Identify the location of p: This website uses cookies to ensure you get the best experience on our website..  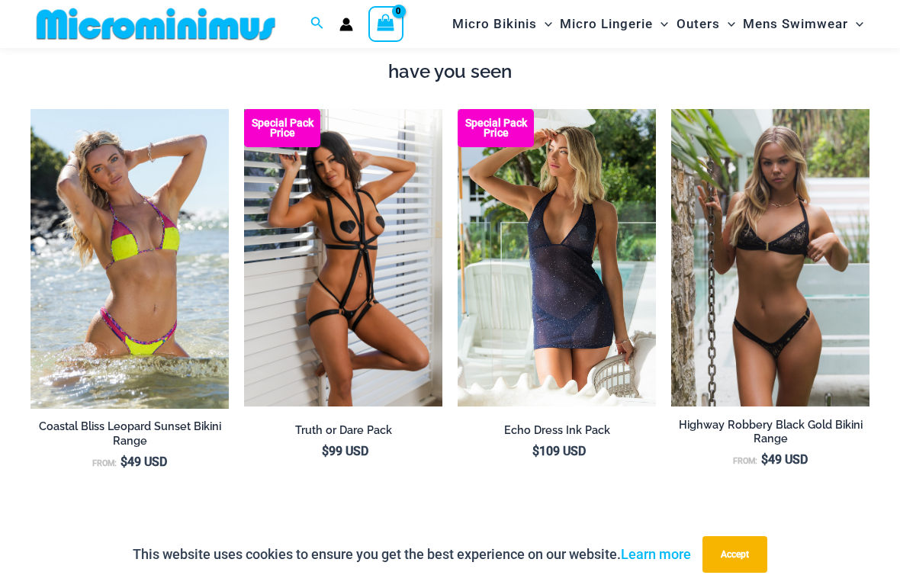
(412, 554).